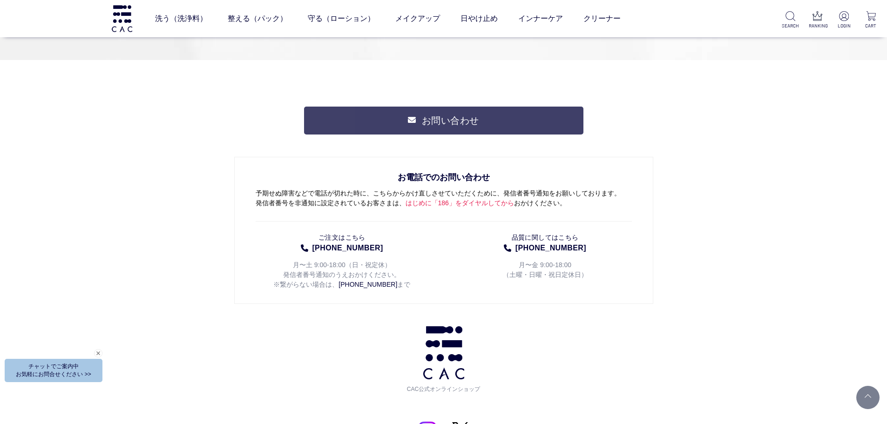 The width and height of the screenshot is (887, 424). What do you see at coordinates (342, 272) in the screenshot?
I see `p: 月〜土 9:00-18:00（日・祝定休） 発信者番号通知のうえおかけください。 ※繋がらない場合は、 まで` at bounding box center [342, 272].